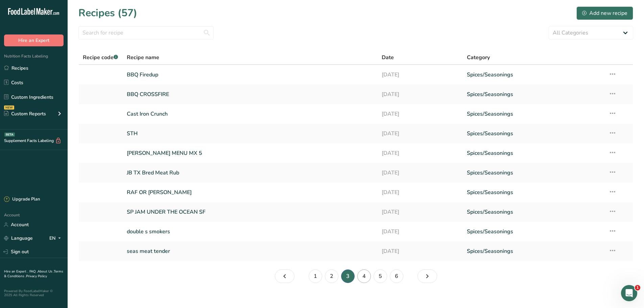  Describe the element at coordinates (250, 94) in the screenshot. I see `a: BBQ CROSSFIRE` at that location.